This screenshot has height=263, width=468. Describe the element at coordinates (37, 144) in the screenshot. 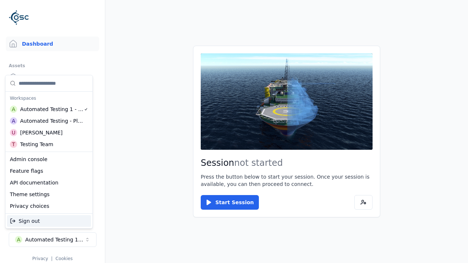

I see `div: Testing Team` at that location.